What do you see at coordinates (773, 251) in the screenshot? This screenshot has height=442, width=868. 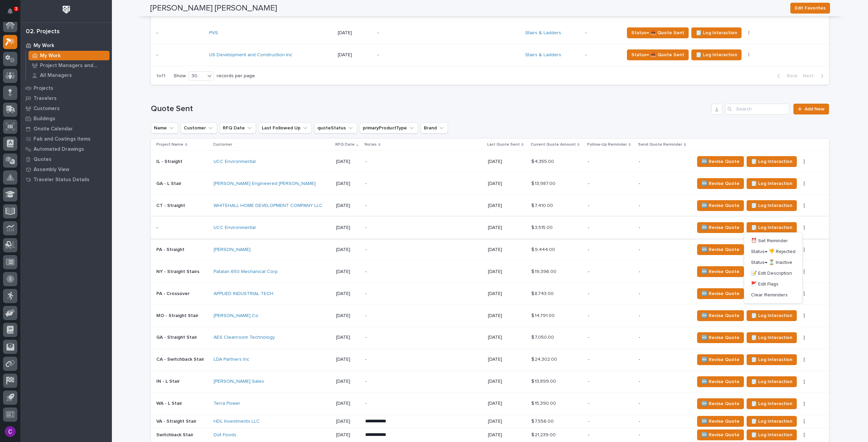 I see `span: Status→ 👎 Rejected` at bounding box center [773, 251].